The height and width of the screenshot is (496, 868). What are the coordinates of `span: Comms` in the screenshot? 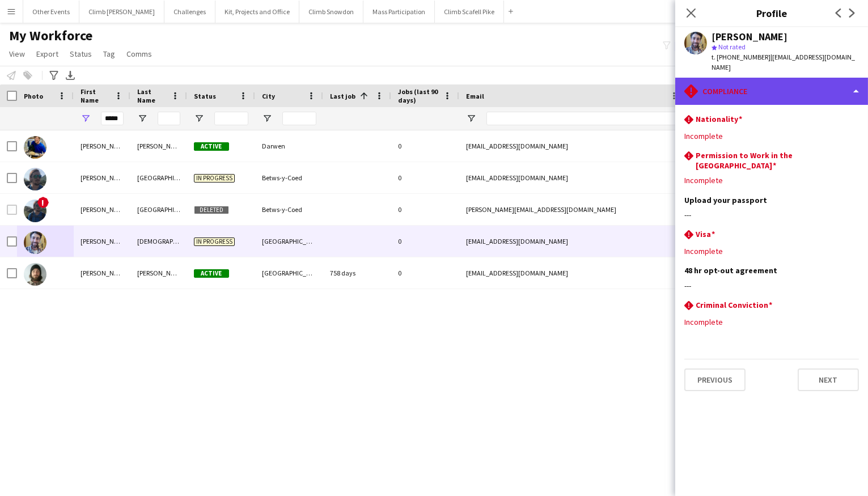 It's located at (139, 54).